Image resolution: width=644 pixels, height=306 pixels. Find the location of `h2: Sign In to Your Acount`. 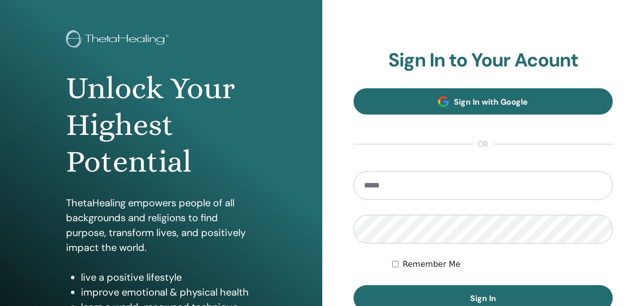

h2: Sign In to Your Acount is located at coordinates (483, 61).